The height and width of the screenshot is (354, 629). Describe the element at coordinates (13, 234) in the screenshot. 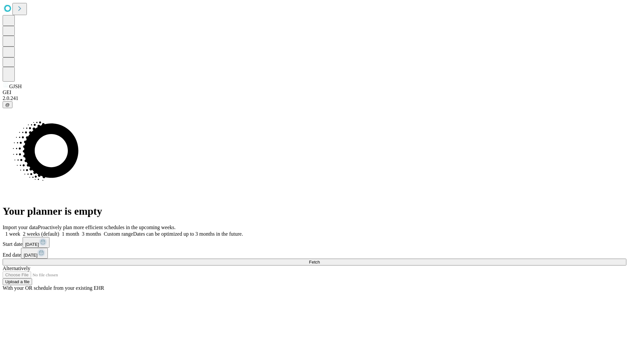

I see `span: 1 week` at that location.